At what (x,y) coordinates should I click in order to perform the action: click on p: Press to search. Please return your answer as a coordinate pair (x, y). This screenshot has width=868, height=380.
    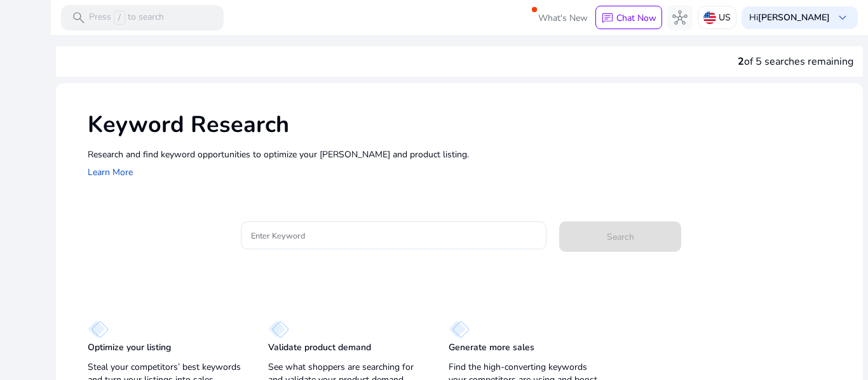
    Looking at the image, I should click on (126, 18).